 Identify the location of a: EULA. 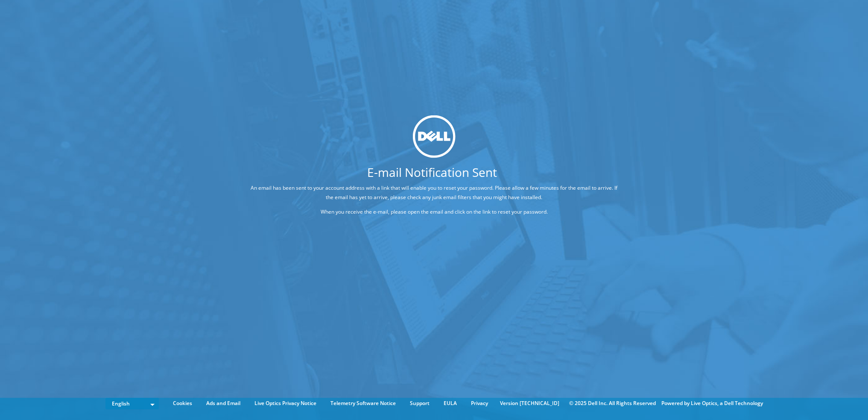
(450, 403).